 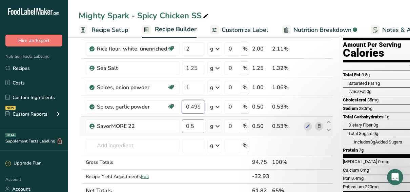 I want to click on span: 220mg, so click(x=372, y=186).